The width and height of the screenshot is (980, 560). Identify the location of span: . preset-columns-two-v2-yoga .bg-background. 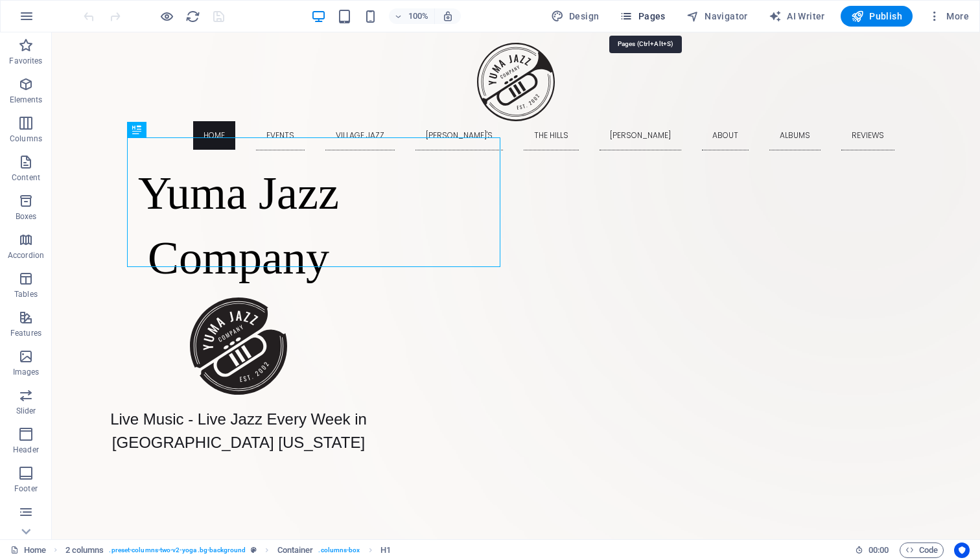
(177, 550).